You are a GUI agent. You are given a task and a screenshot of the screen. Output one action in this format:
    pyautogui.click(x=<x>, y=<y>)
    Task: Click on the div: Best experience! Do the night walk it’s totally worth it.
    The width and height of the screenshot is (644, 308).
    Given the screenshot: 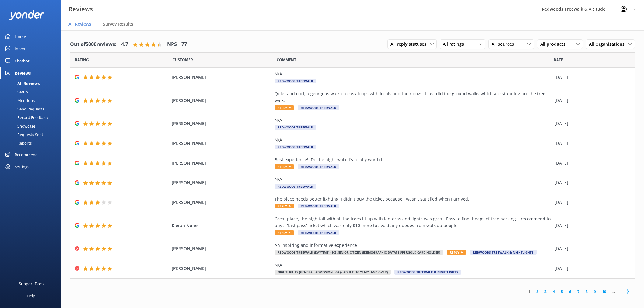 What is the action you would take?
    pyautogui.click(x=413, y=160)
    